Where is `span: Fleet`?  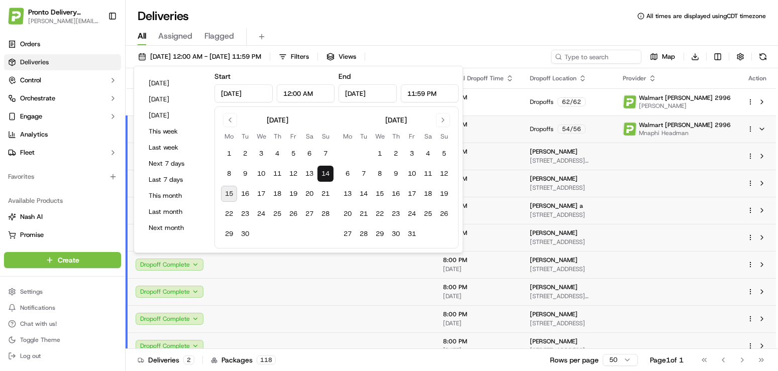
span: Fleet is located at coordinates (27, 153).